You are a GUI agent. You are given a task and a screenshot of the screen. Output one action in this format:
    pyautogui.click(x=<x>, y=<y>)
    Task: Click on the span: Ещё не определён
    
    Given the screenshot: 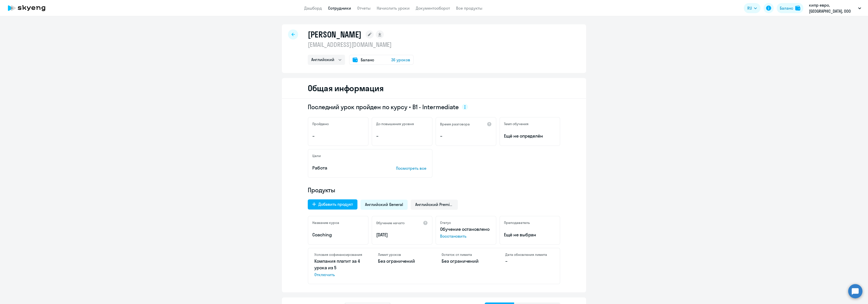 What is the action you would take?
    pyautogui.click(x=530, y=136)
    